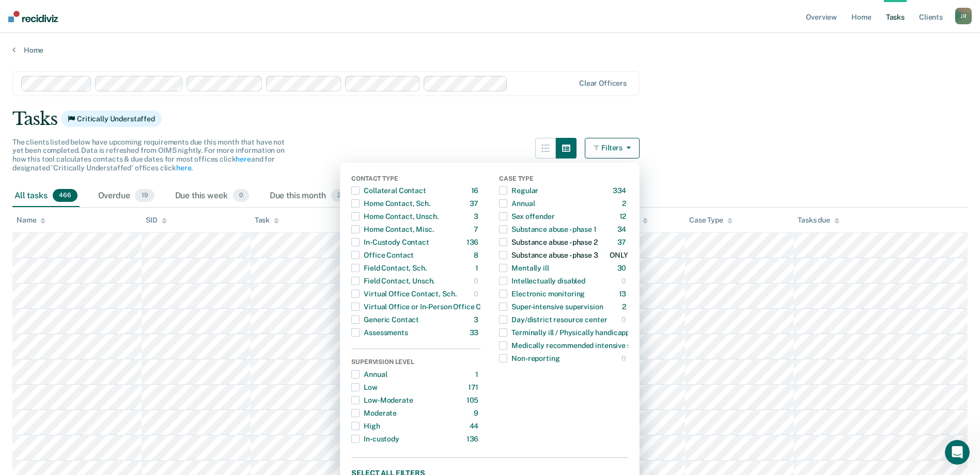 The height and width of the screenshot is (475, 980). Describe the element at coordinates (551, 307) in the screenshot. I see `div: Super-intensive supervision` at that location.